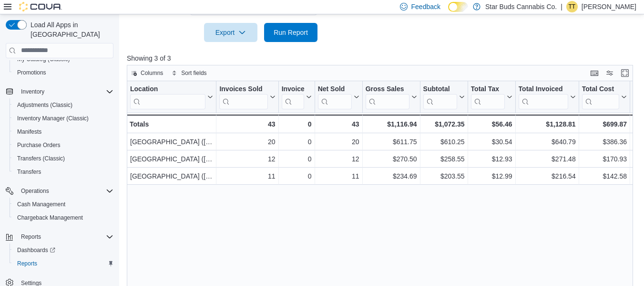 The width and height of the screenshot is (644, 286). What do you see at coordinates (544, 89) in the screenshot?
I see `div: Total Invoiced` at bounding box center [544, 89].